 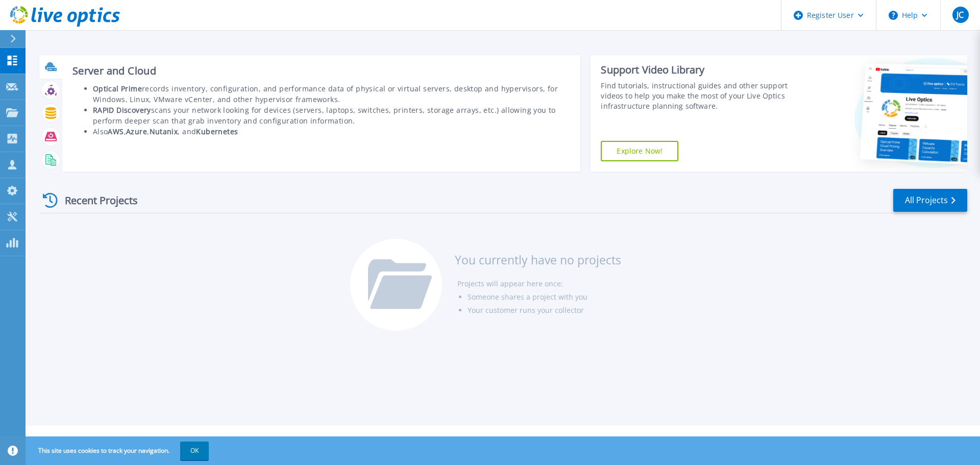 What do you see at coordinates (115, 131) in the screenshot?
I see `b: AWS` at bounding box center [115, 131].